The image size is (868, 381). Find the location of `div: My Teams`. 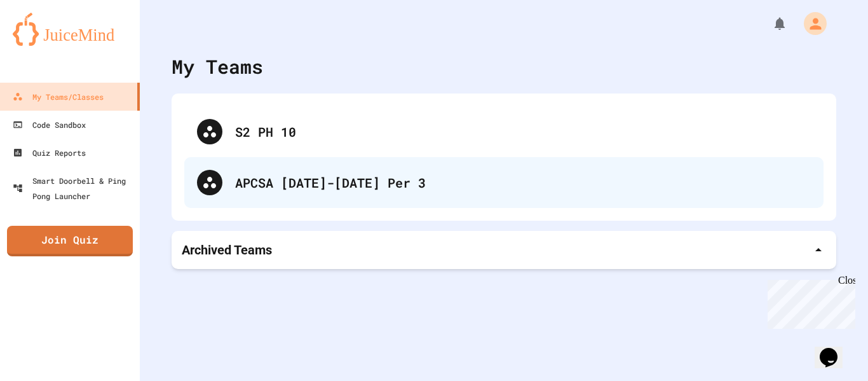

div: My Teams is located at coordinates (217, 66).